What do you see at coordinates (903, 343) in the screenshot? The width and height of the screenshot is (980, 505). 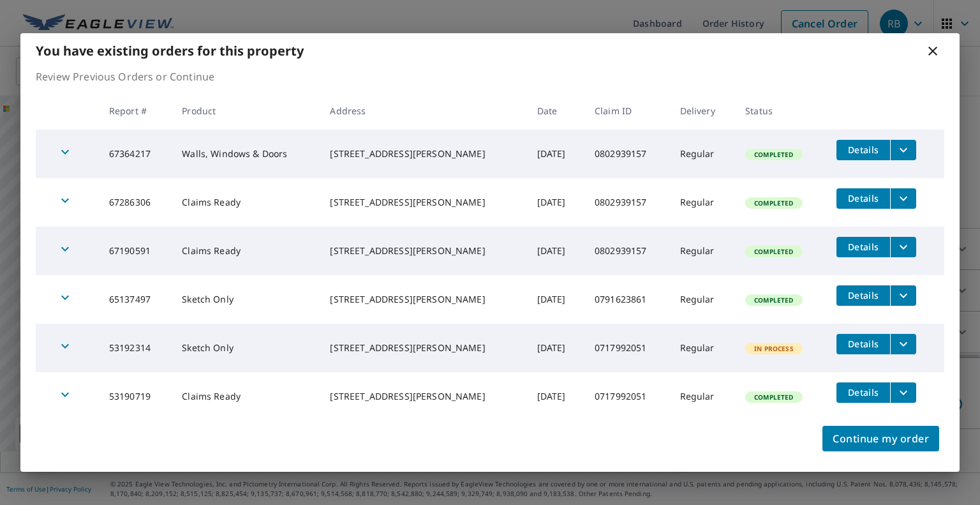 I see `button: filesDropdownBtn-53192314` at bounding box center [903, 343].